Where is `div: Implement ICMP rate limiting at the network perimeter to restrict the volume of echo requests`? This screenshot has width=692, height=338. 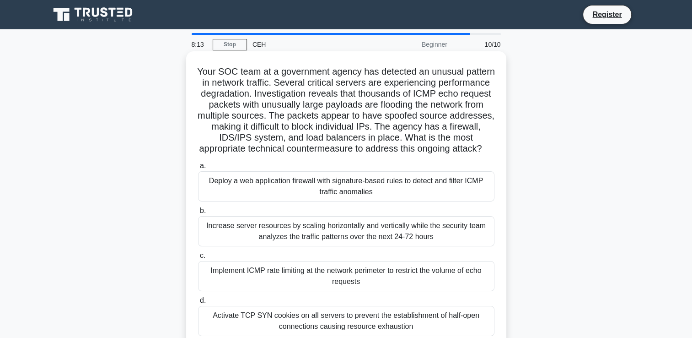
div: Implement ICMP rate limiting at the network perimeter to restrict the volume of echo requests is located at coordinates (346, 276).